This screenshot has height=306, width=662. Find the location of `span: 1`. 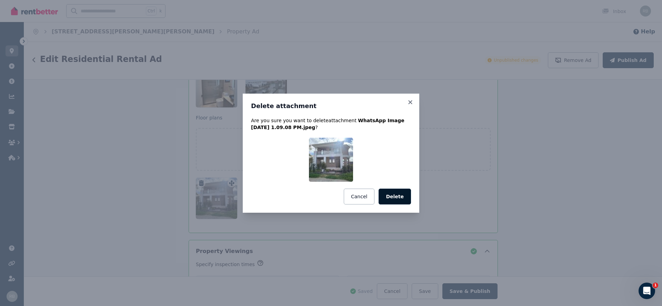

span: 1 is located at coordinates (655, 286).